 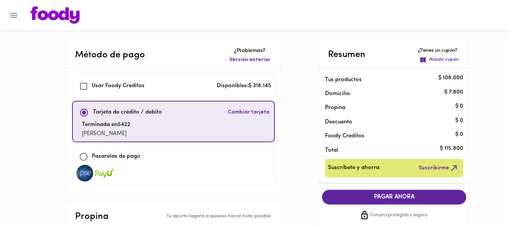 What do you see at coordinates (338, 94) in the screenshot?
I see `p: Domicilio` at bounding box center [338, 94].